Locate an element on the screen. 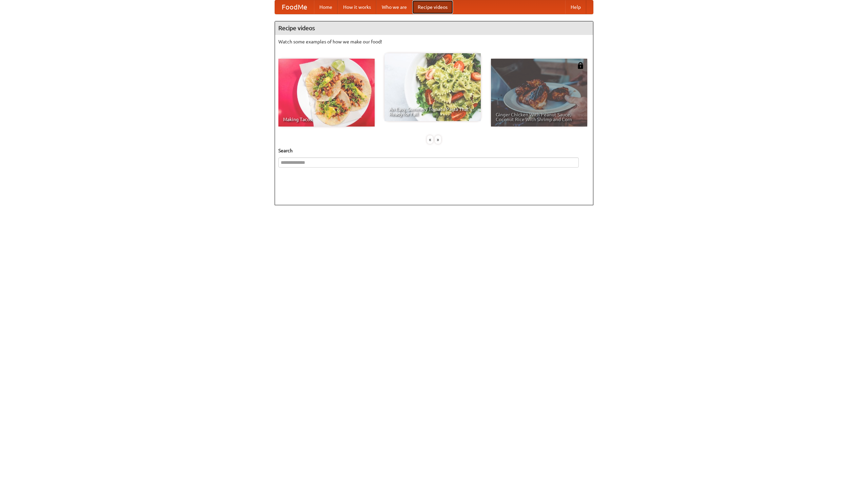  span: Making Tacos is located at coordinates (326, 120).